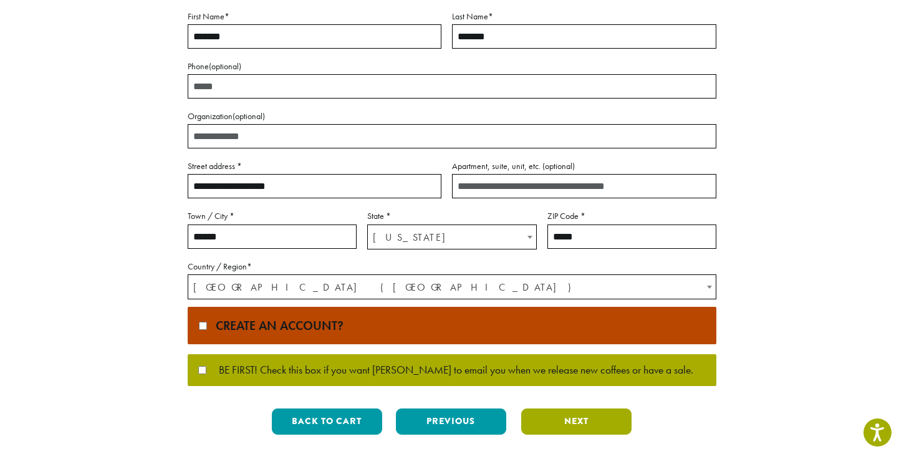  What do you see at coordinates (452, 287) in the screenshot?
I see `span: Country / Region` at bounding box center [452, 287].